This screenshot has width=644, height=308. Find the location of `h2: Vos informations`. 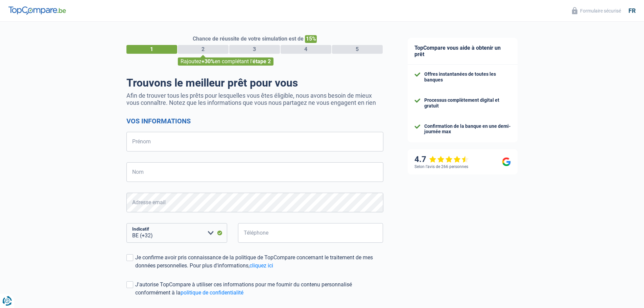

h2: Vos informations is located at coordinates (255, 121).